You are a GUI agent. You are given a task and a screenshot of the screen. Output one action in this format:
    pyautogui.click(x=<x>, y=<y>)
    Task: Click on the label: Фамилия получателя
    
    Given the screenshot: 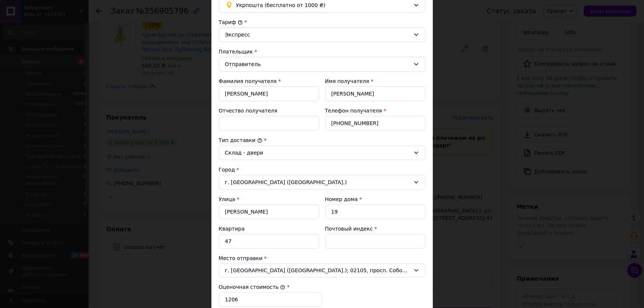 What is the action you would take?
    pyautogui.click(x=248, y=81)
    